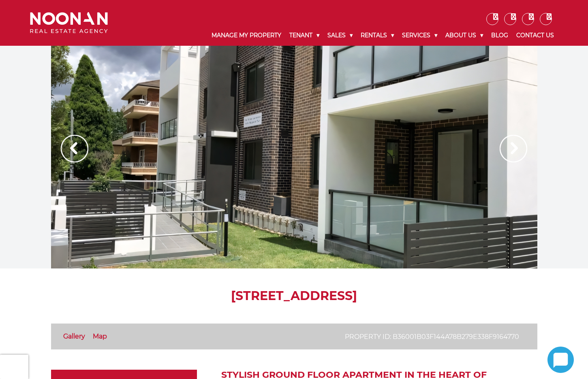 The image size is (588, 379). I want to click on p: Property ID: b36001b03f144a78b279e338f9164770, so click(432, 337).